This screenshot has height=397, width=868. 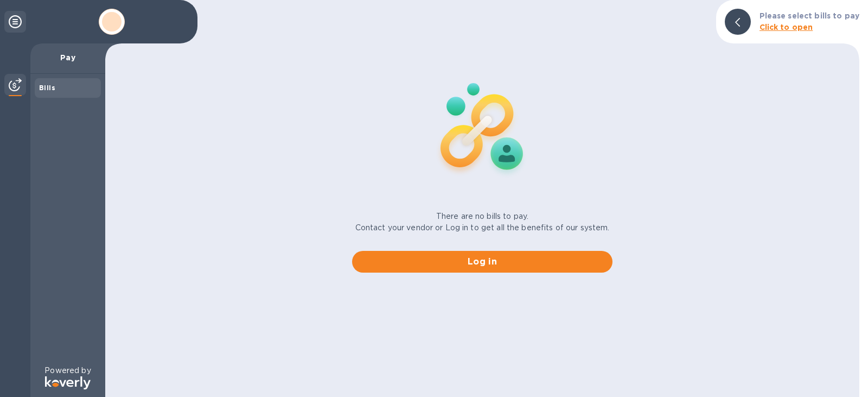 What do you see at coordinates (47, 87) in the screenshot?
I see `b: Bills` at bounding box center [47, 87].